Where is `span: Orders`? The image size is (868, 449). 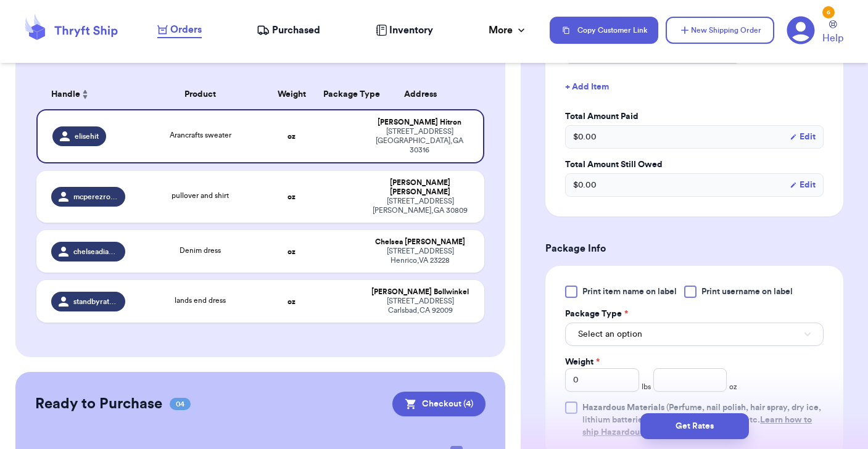 span: Orders is located at coordinates (186, 30).